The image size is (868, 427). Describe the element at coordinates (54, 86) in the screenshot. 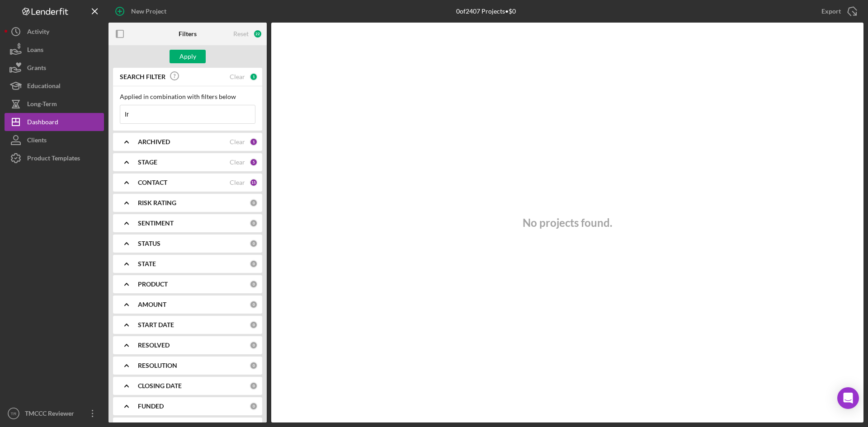

I see `button: Educational` at that location.